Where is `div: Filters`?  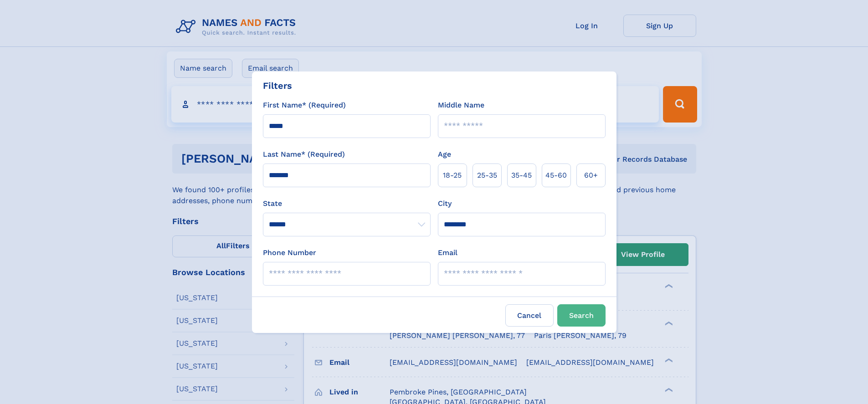 div: Filters is located at coordinates (277, 85).